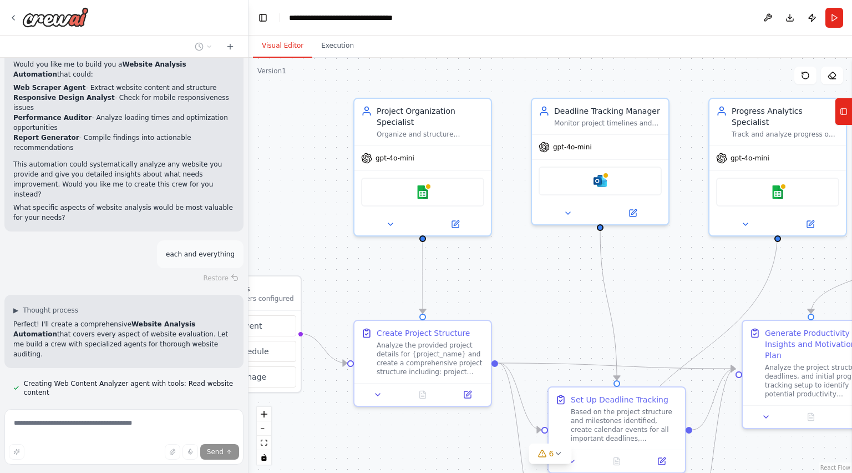 This screenshot has width=852, height=473. Describe the element at coordinates (608, 111) in the screenshot. I see `div: Deadline Tracking Manager` at that location.